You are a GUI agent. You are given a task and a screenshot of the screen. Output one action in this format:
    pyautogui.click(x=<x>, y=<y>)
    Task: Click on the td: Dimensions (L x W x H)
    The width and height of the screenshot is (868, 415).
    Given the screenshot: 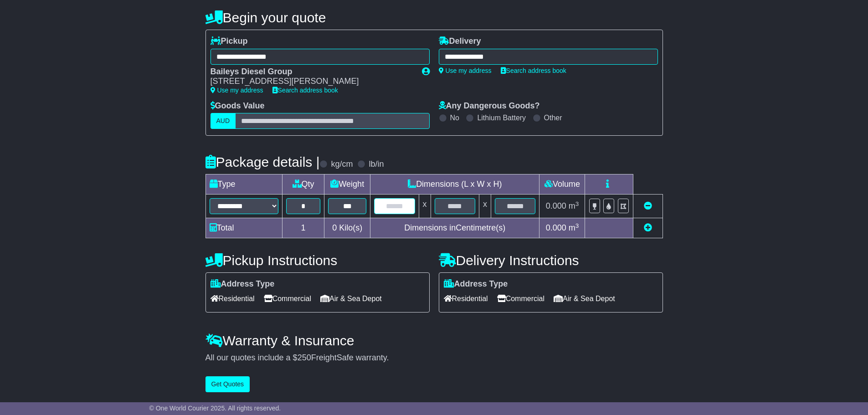 What is the action you would take?
    pyautogui.click(x=455, y=185)
    